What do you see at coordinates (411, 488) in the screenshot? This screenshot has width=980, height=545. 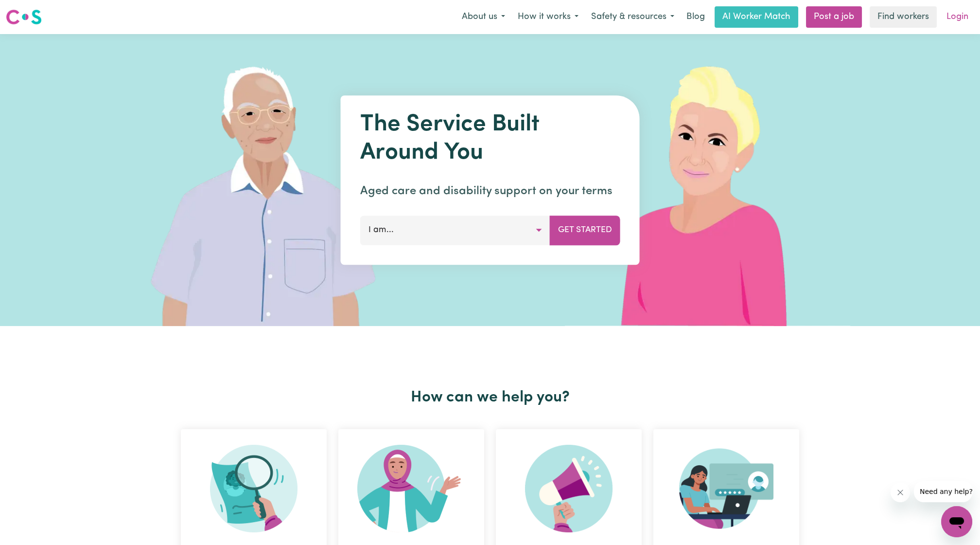 I see `img: Become Worker` at bounding box center [411, 488].